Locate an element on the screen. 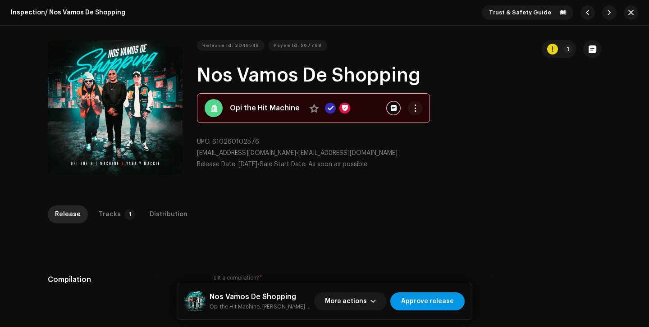 This screenshot has width=649, height=327. span: Sale Start Date: is located at coordinates (283, 165).